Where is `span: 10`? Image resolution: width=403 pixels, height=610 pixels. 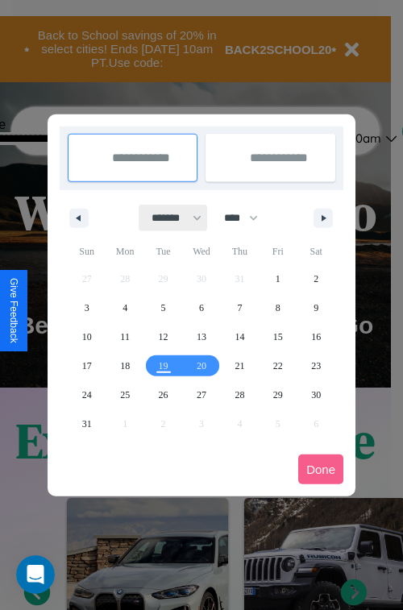 span: 10 is located at coordinates (87, 337).